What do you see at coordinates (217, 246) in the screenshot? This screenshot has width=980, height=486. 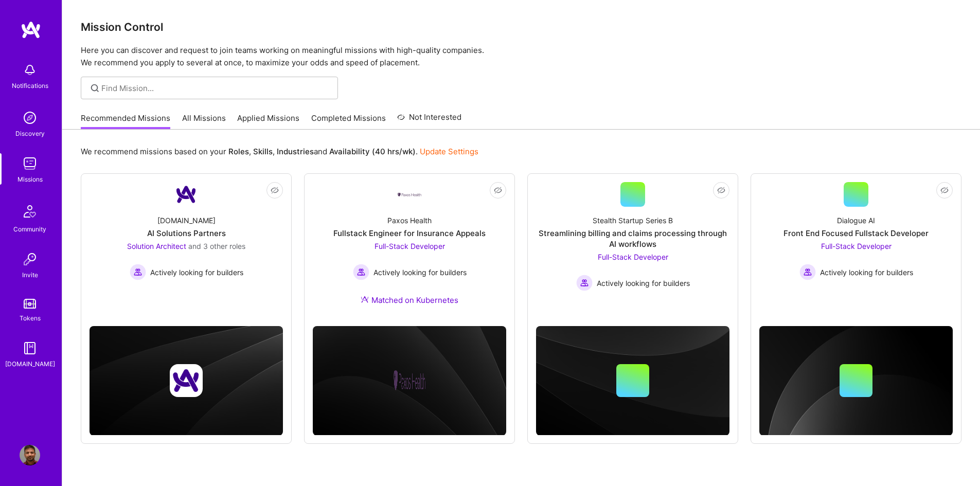 I see `span: and 3 other roles` at bounding box center [217, 246].